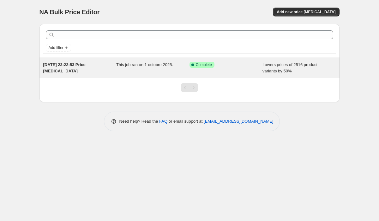 The image size is (379, 221). What do you see at coordinates (290, 68) in the screenshot?
I see `span: Lowers prices of 2516 product variants by 50%` at bounding box center [290, 68].